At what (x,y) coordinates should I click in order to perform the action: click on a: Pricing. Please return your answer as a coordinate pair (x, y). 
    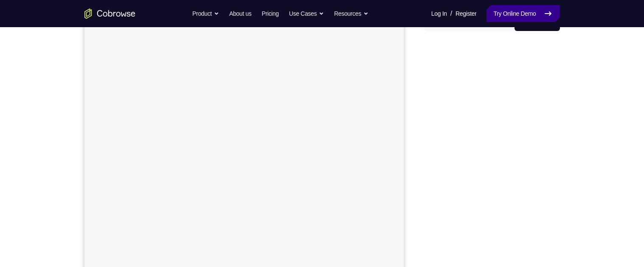
    Looking at the image, I should click on (270, 14).